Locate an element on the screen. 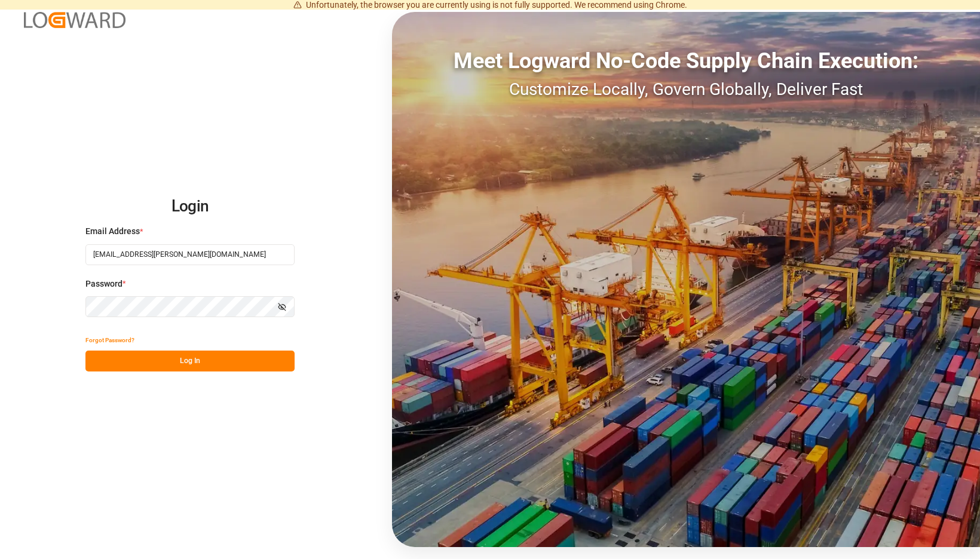 Image resolution: width=980 pixels, height=559 pixels. div: Meet Logward No-Code Supply Chain Execution: is located at coordinates (685, 61).